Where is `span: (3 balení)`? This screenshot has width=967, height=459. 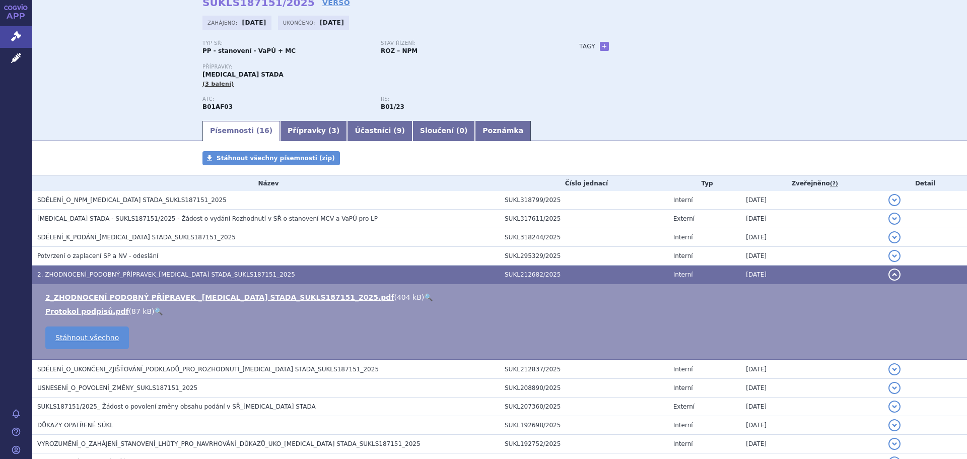 span: (3 balení) is located at coordinates (218, 84).